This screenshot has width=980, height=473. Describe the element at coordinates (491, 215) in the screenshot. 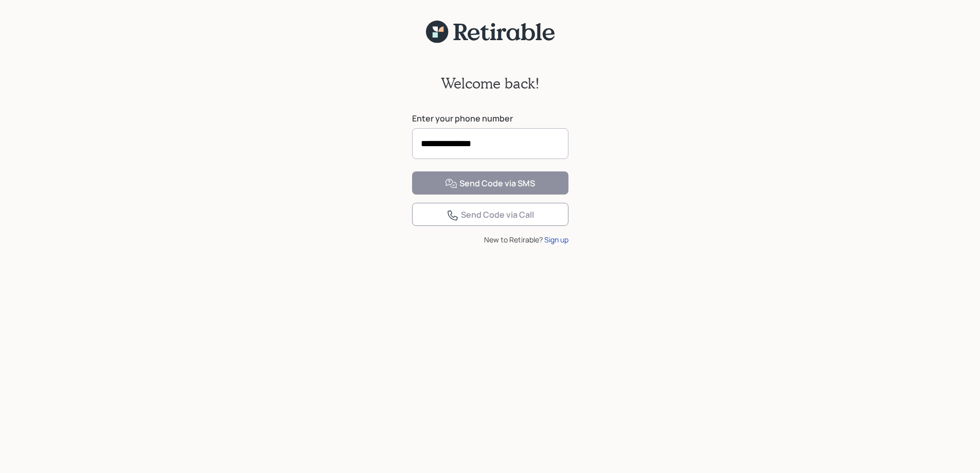

I see `div: Send Code via Call` at that location.